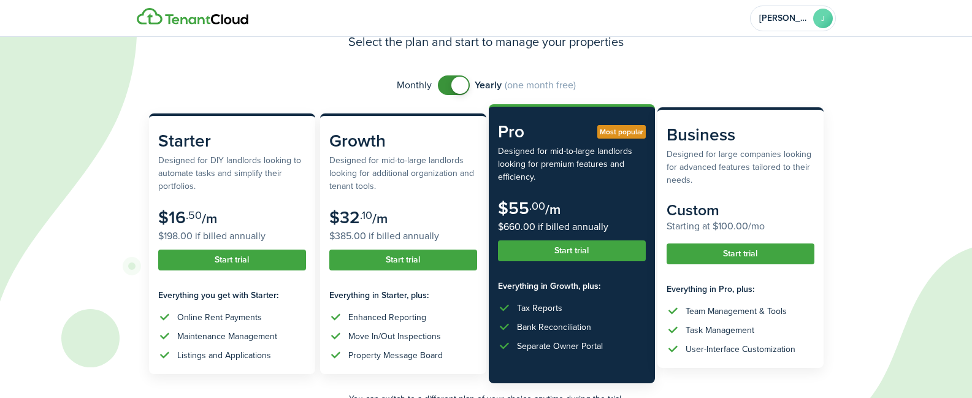  I want to click on subscription-pricing-card-price-amount: $55, so click(513, 208).